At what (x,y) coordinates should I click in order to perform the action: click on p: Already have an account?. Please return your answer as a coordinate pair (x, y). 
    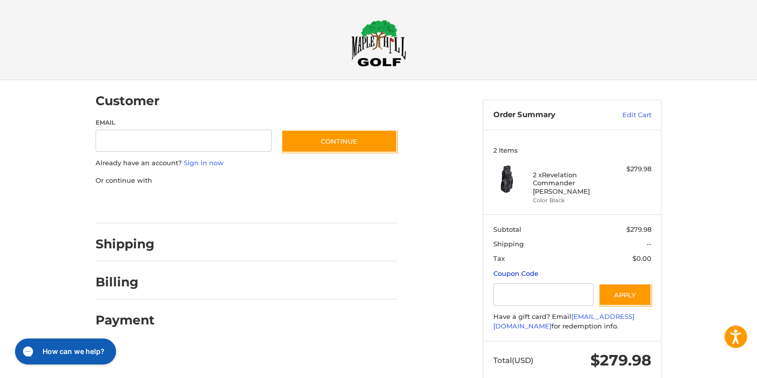
    Looking at the image, I should click on (246, 163).